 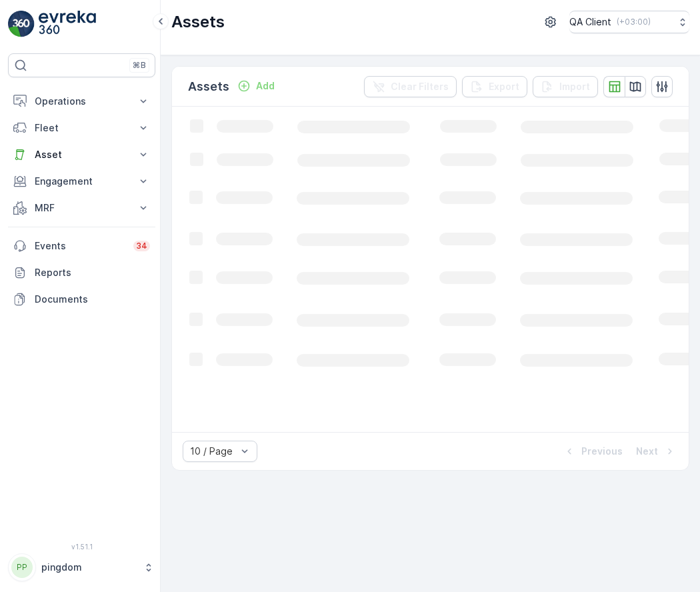 What do you see at coordinates (81, 128) in the screenshot?
I see `button: Fleet` at bounding box center [81, 128].